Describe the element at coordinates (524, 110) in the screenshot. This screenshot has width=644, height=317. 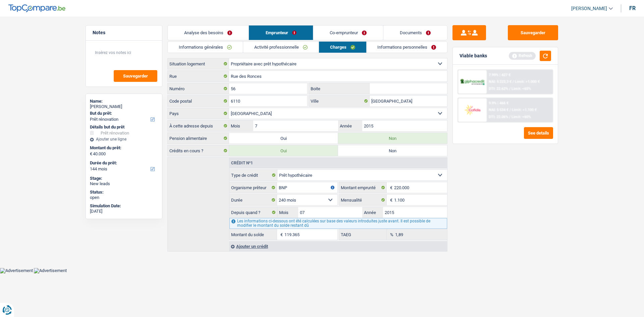
I see `span: Limit: >1.100 €` at that location.